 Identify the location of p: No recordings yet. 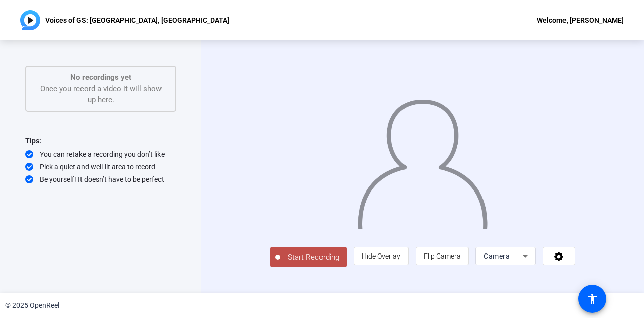
(100, 77).